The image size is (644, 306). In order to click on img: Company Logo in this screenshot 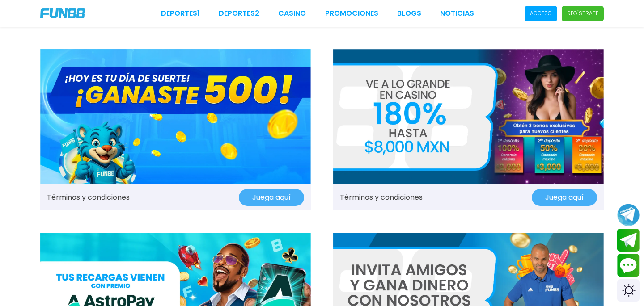, I will do `click(63, 13)`.